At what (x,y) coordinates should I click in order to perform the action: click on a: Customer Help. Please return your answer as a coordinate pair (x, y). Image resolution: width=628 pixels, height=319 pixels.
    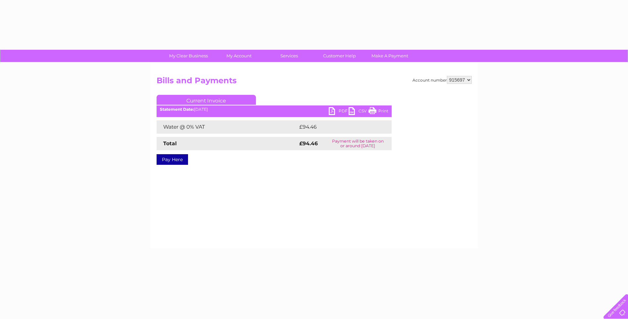
    Looking at the image, I should click on (340, 56).